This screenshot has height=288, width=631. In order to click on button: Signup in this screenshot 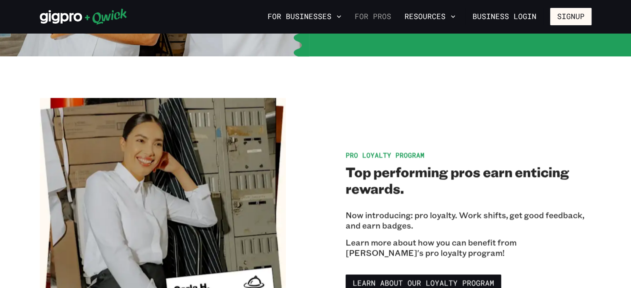, I will do `click(571, 17)`.